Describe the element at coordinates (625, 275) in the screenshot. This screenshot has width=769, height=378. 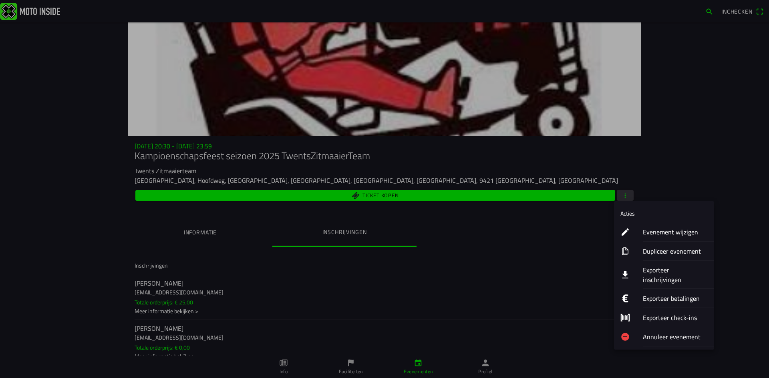
I see `ion-icon: download` at that location.